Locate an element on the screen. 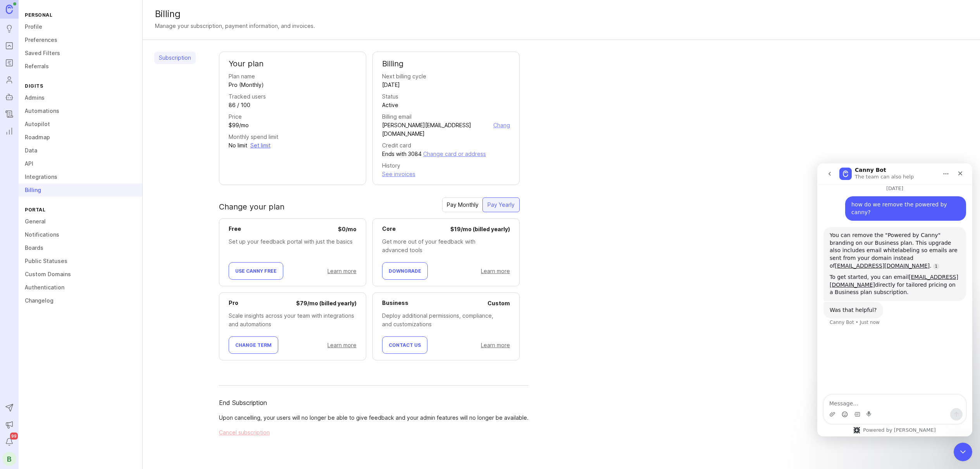  h2: Your plan is located at coordinates (292, 63).